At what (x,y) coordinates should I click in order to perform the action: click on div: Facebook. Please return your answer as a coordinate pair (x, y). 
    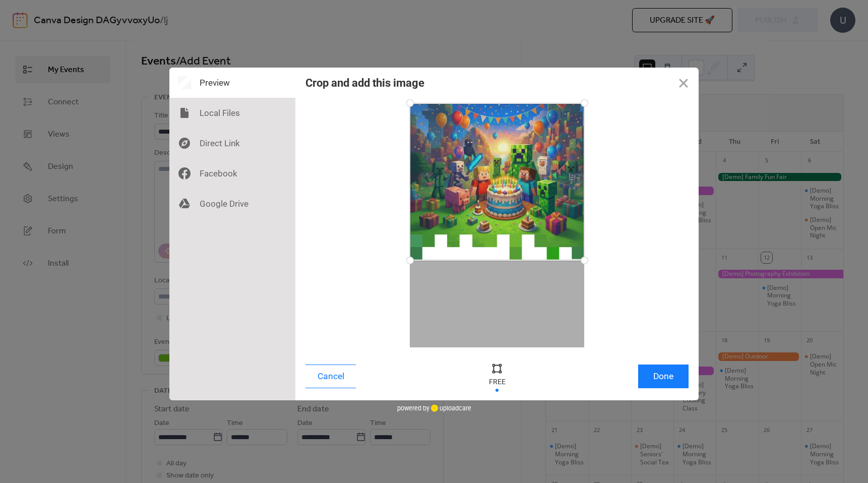
    Looking at the image, I should click on (232, 173).